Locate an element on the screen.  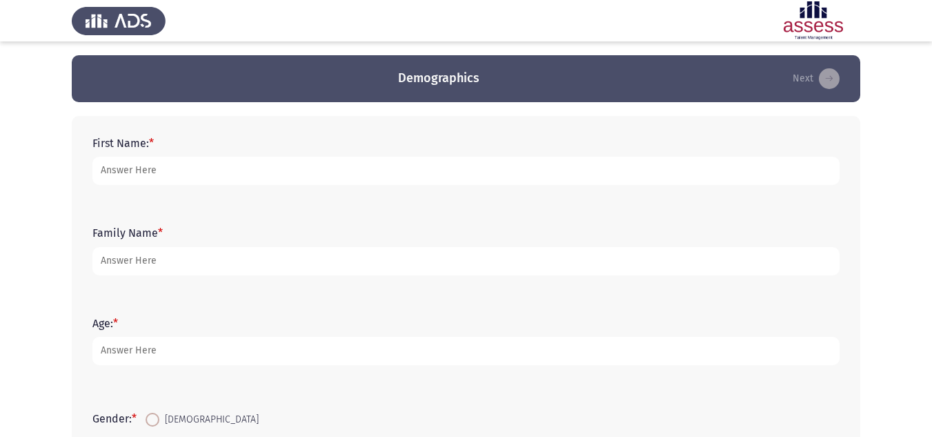
img: Assess Talent Management logo is located at coordinates (119, 21).